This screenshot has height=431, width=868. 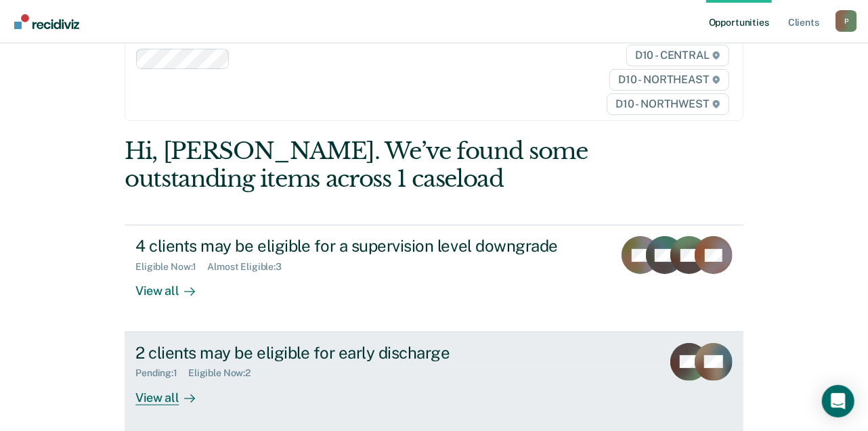 What do you see at coordinates (373, 352) in the screenshot?
I see `div: 2 clients may be eligible for early discharge` at bounding box center [373, 352].